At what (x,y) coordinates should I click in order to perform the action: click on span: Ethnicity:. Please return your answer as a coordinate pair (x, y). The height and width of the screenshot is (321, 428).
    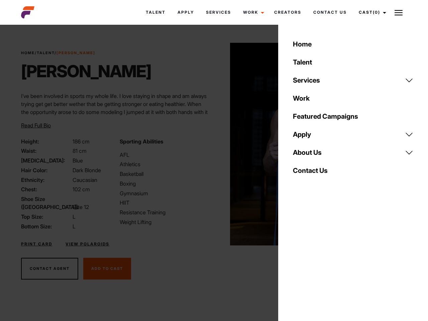
    Looking at the image, I should click on (46, 180).